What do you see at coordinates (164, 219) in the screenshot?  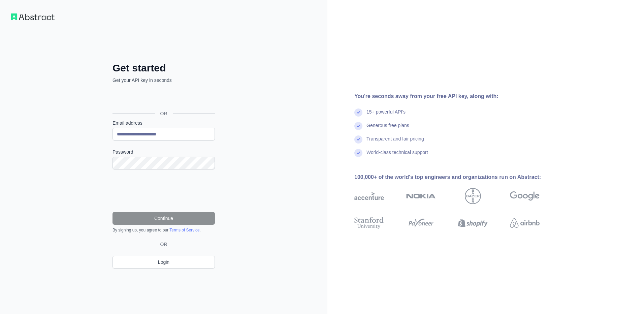 I see `button: Continue` at bounding box center [164, 219].